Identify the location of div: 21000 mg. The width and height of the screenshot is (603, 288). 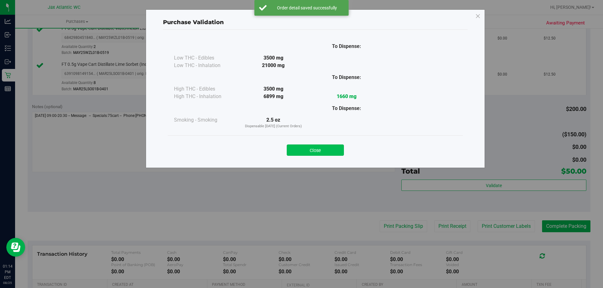
(273, 66).